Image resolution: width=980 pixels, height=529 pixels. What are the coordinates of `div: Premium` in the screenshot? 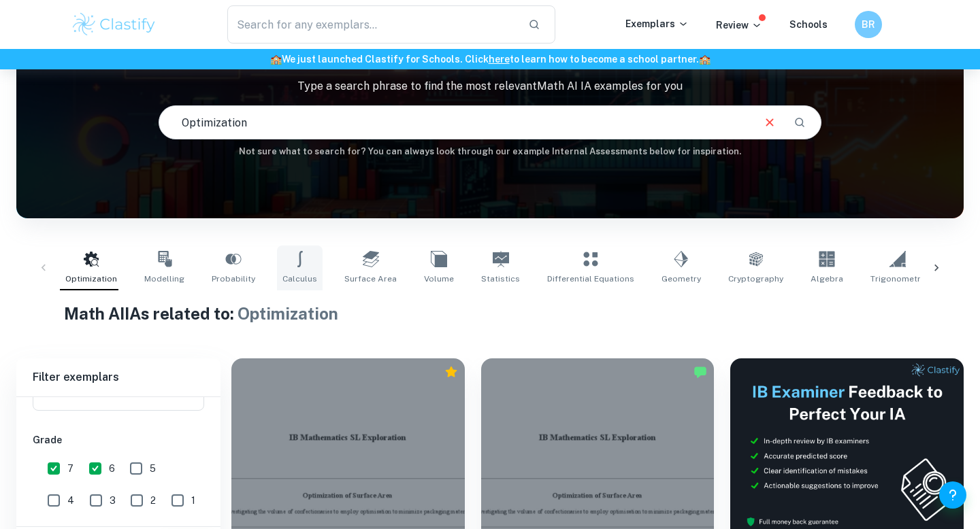 It's located at (451, 372).